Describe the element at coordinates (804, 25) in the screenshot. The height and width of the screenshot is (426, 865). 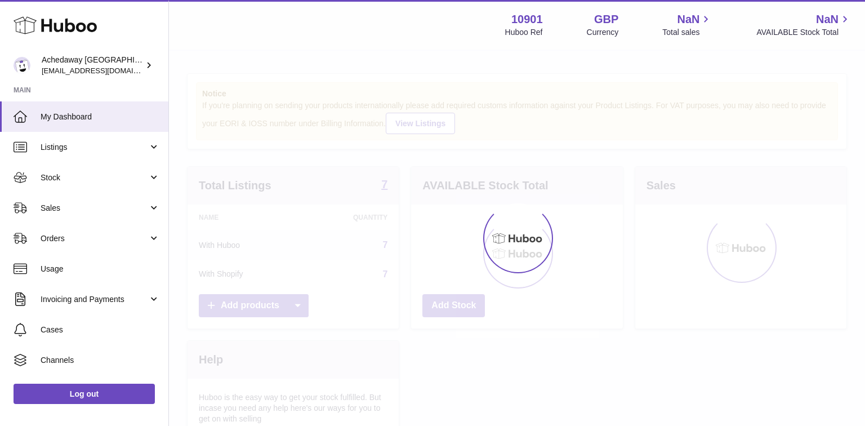
I see `a: NaN AVAILABLE Stock Total` at that location.